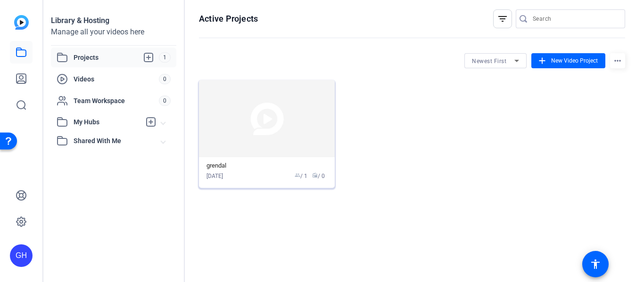  I want to click on div: Library & Hosting, so click(113, 21).